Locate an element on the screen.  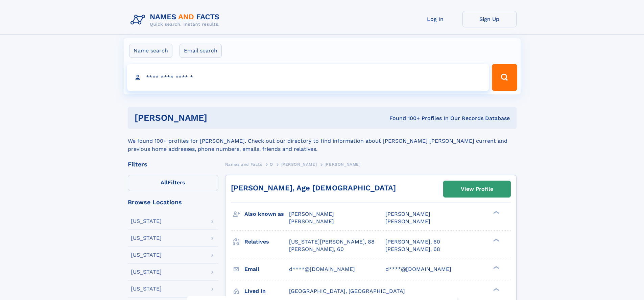
span: O is located at coordinates (272, 164).